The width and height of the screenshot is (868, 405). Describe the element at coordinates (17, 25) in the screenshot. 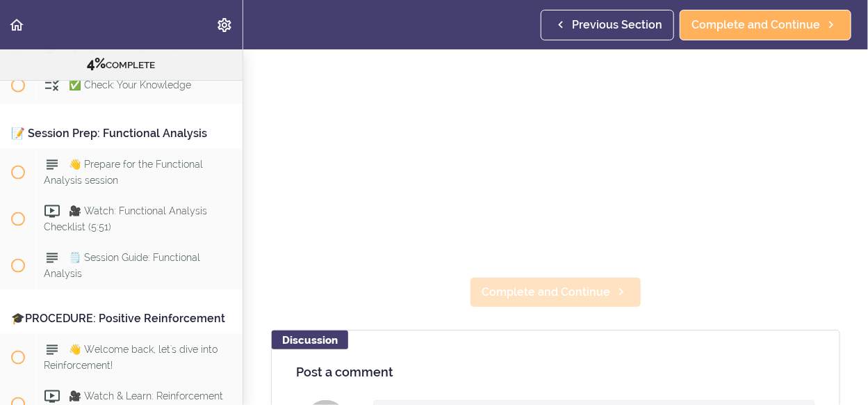

I see `svg: Back to course curriculum` at that location.